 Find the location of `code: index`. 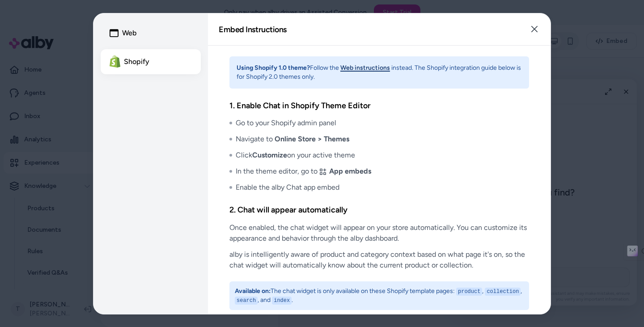

code: index is located at coordinates (282, 300).